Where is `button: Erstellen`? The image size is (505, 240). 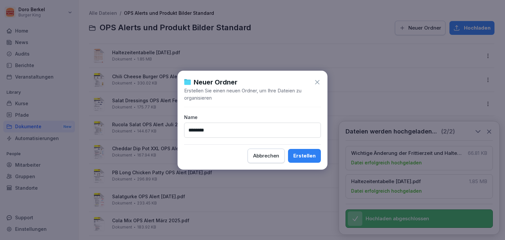 button: Erstellen is located at coordinates (304, 156).